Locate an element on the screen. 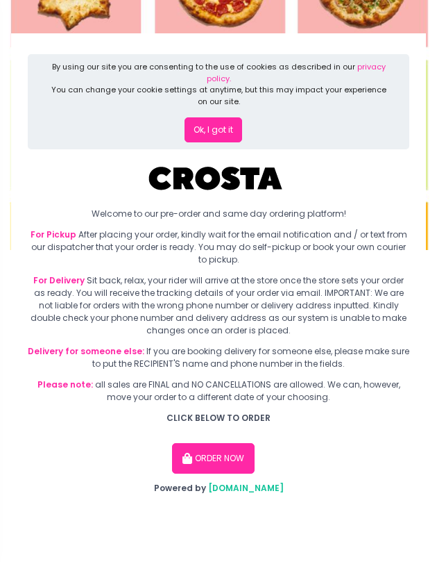 The height and width of the screenshot is (564, 437). b: For Pickup is located at coordinates (53, 234).